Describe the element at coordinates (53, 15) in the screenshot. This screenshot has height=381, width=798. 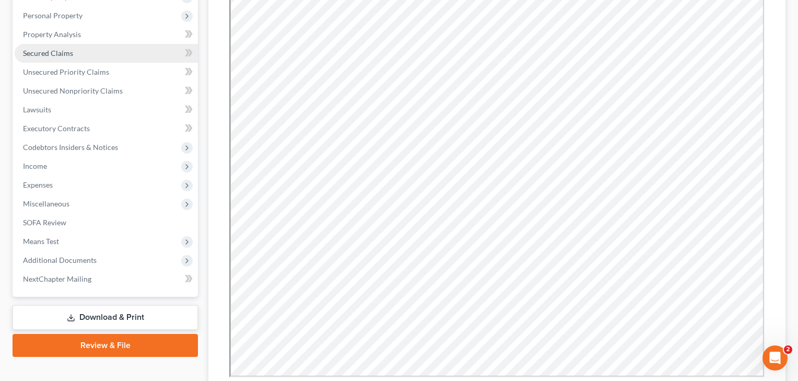
I see `span: Personal Property` at that location.